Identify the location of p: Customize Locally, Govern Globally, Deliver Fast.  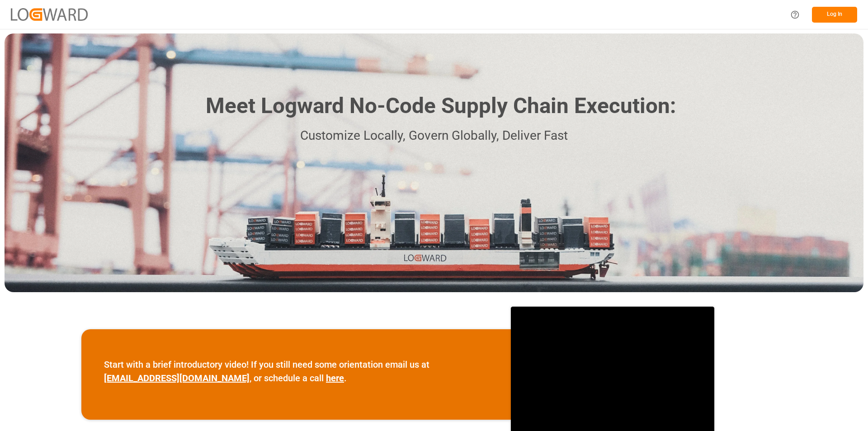
(434, 135).